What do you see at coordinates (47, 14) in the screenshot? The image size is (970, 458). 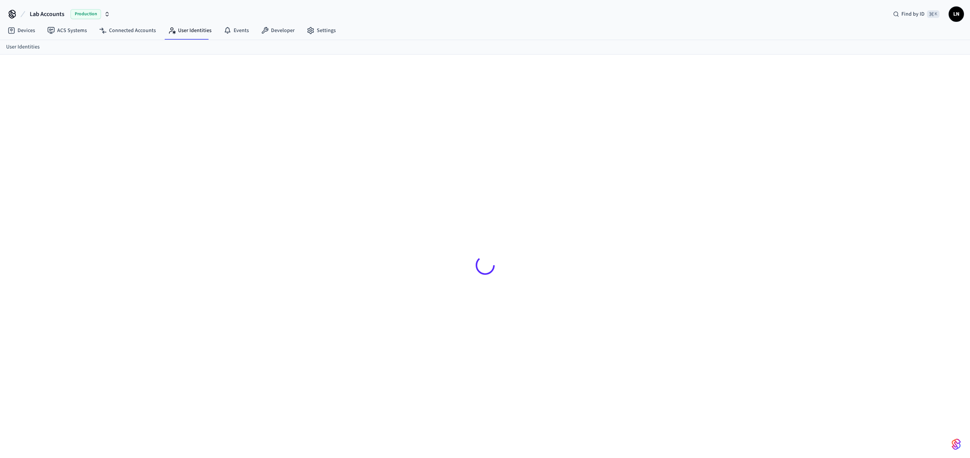 I see `span: Lab Accounts` at bounding box center [47, 14].